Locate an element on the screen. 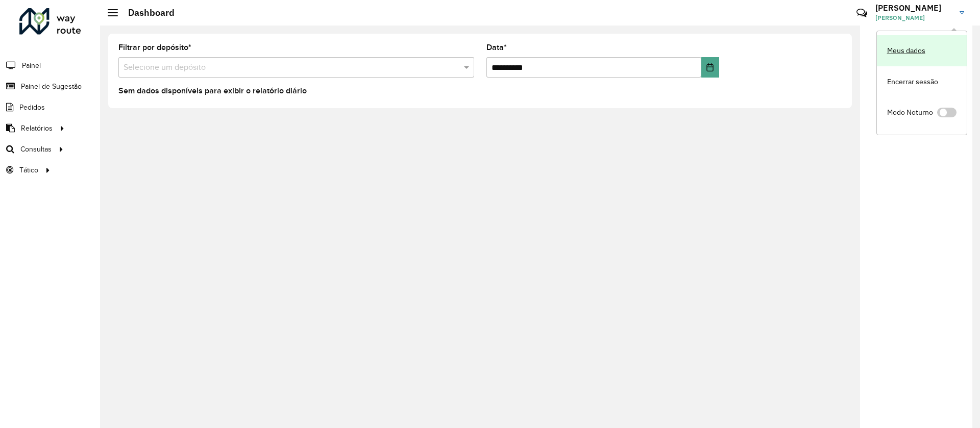 This screenshot has width=980, height=428. span: Consultas is located at coordinates (36, 149).